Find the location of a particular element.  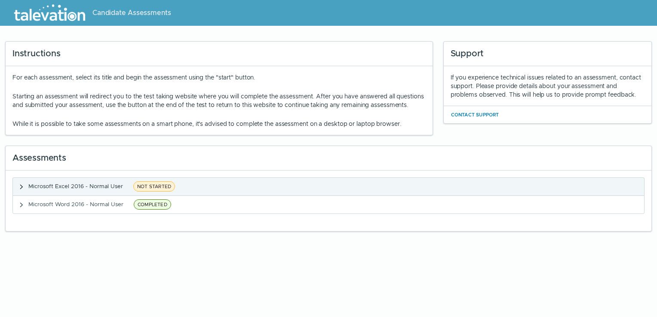

button: Microsoft Excel 2016 - Normal UserNOT STARTED is located at coordinates (328, 187).